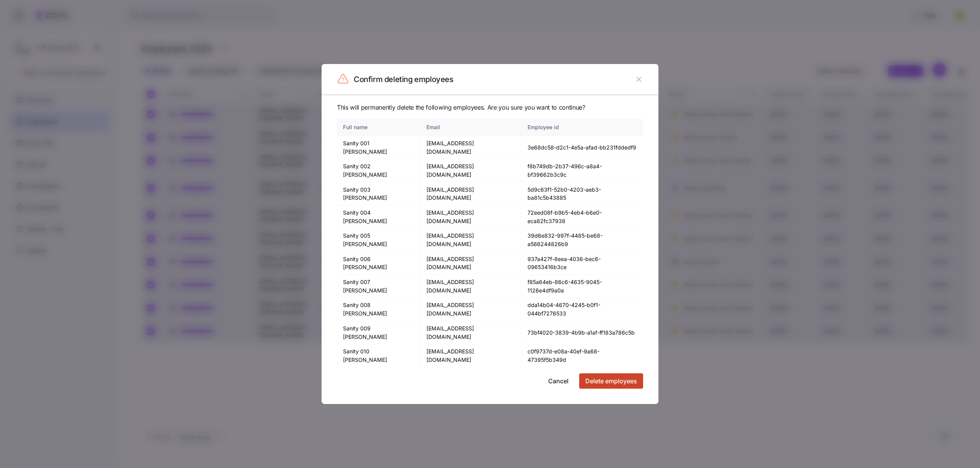  I want to click on td: 937a427f-8eea-4036-bec6-09653416b3ce, so click(582, 263).